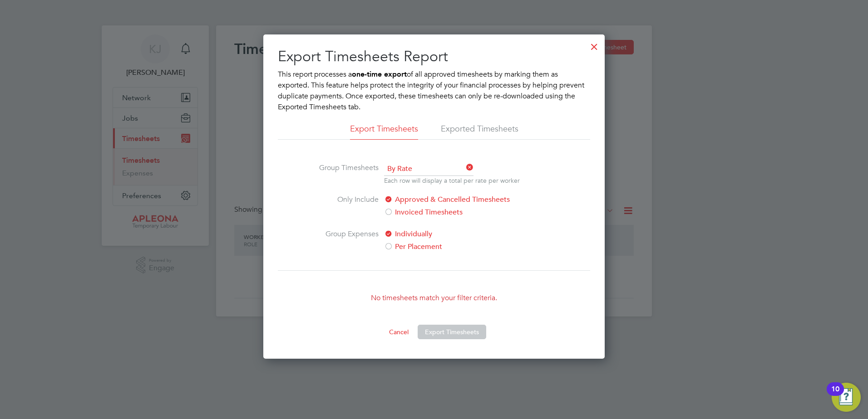 Image resolution: width=868 pixels, height=419 pixels. I want to click on button: Export Timesheets, so click(452, 332).